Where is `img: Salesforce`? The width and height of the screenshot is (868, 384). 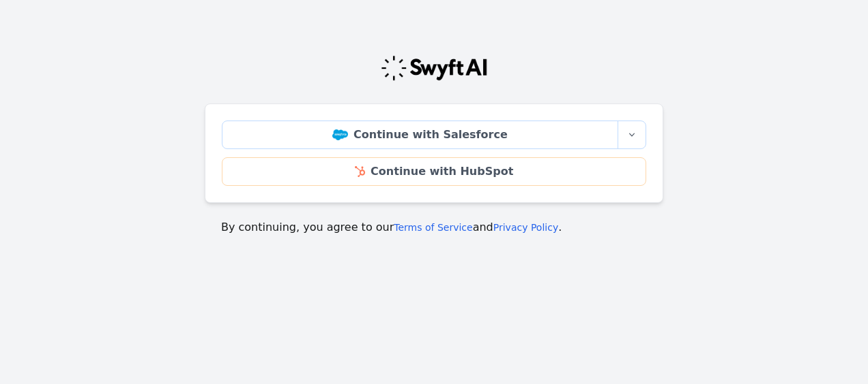 img: Salesforce is located at coordinates (340, 135).